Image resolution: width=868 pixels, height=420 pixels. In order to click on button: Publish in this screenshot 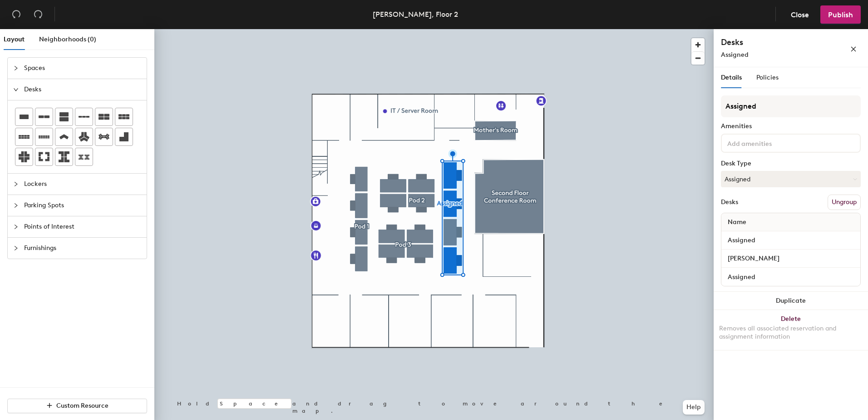, I will do `click(840, 15)`.